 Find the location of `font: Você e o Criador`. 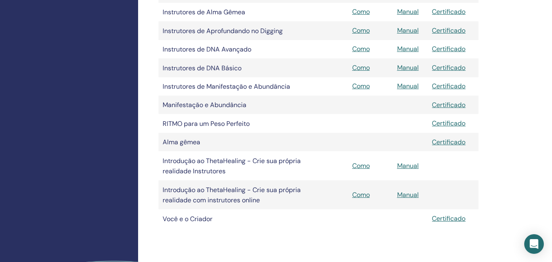

font: Você e o Criador is located at coordinates (188, 219).